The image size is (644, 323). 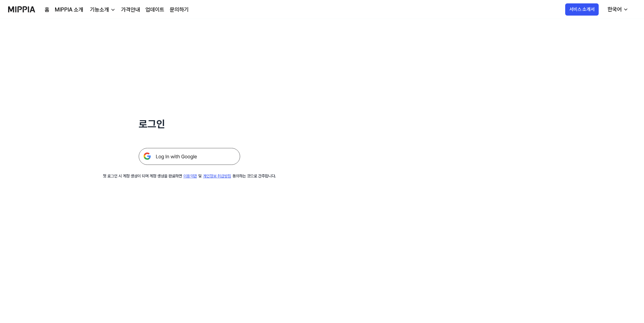 What do you see at coordinates (179, 10) in the screenshot?
I see `a: 문의하기` at bounding box center [179, 10].